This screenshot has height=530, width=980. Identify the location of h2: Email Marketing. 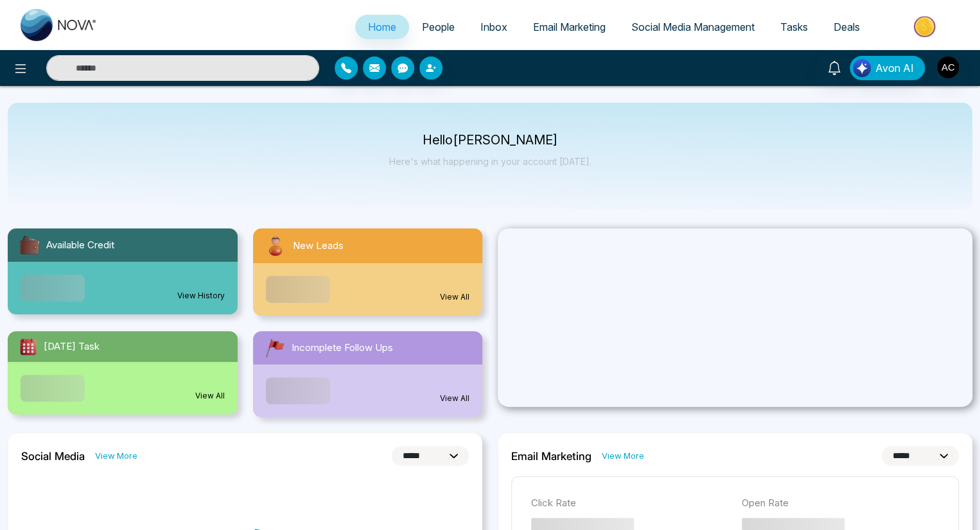
(551, 456).